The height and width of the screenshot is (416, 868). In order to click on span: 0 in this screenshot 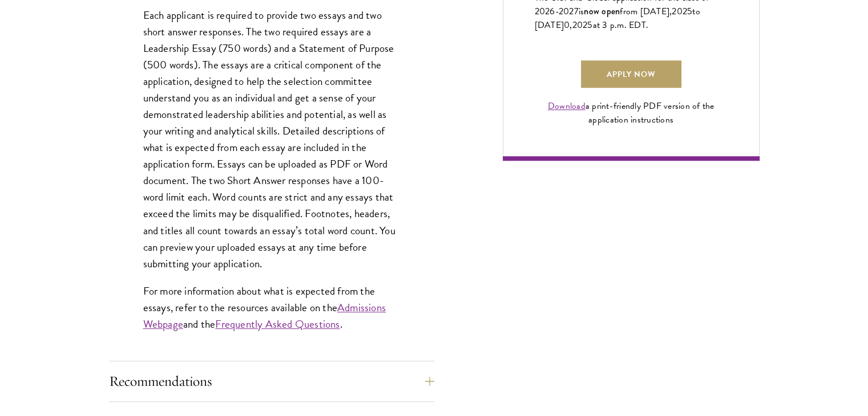, I will do `click(567, 25)`.